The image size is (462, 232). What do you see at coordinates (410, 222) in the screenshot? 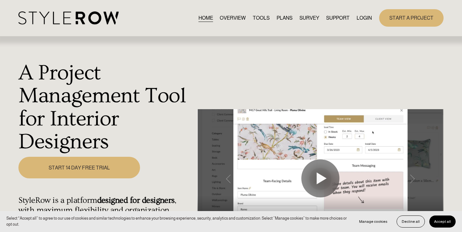
I see `button: Decline all` at bounding box center [410, 222].